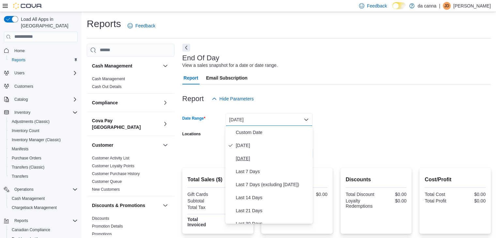 This screenshot has height=238, width=496. I want to click on span: Last 30 Days, so click(273, 224).